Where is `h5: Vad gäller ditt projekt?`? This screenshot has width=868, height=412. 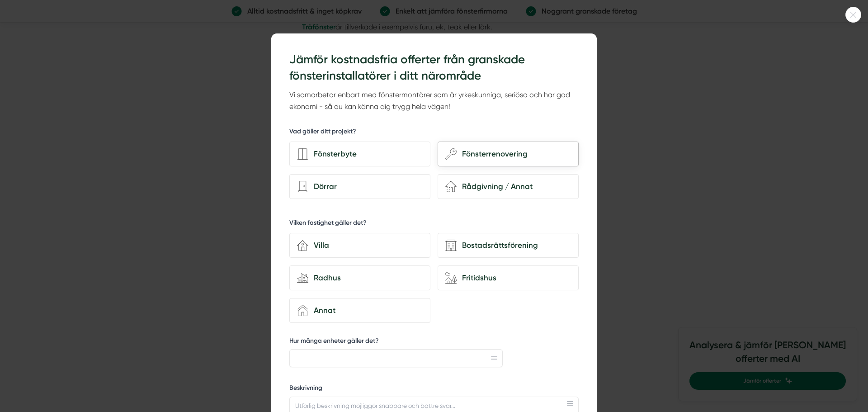 h5: Vad gäller ditt projekt? is located at coordinates (323, 132).